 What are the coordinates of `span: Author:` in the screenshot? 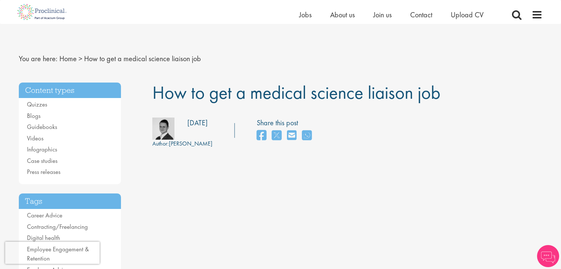 It's located at (161, 144).